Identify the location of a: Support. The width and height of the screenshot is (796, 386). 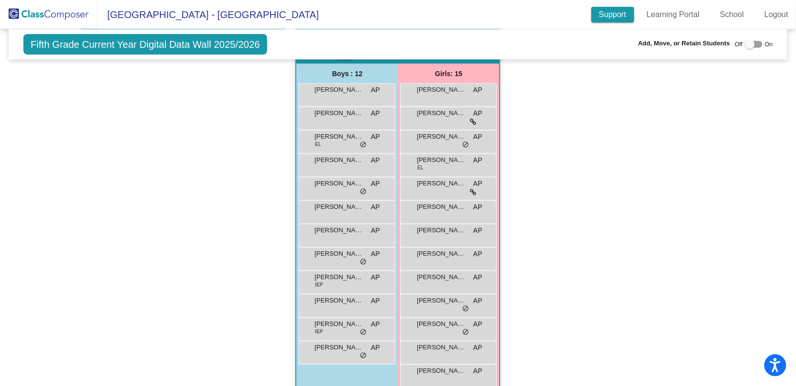
(613, 15).